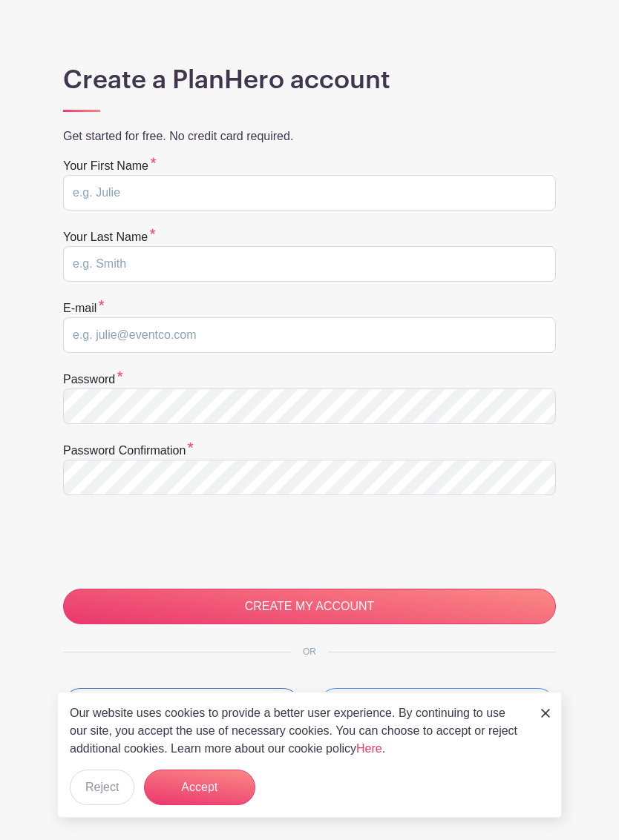  What do you see at coordinates (93, 379) in the screenshot?
I see `label: Password` at bounding box center [93, 379].